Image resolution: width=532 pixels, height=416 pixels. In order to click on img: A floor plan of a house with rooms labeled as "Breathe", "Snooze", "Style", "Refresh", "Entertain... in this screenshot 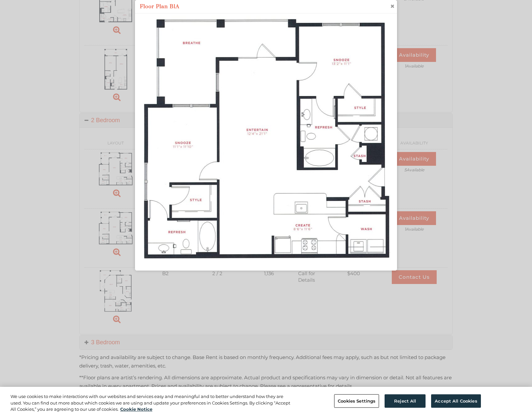, I will do `click(266, 139)`.